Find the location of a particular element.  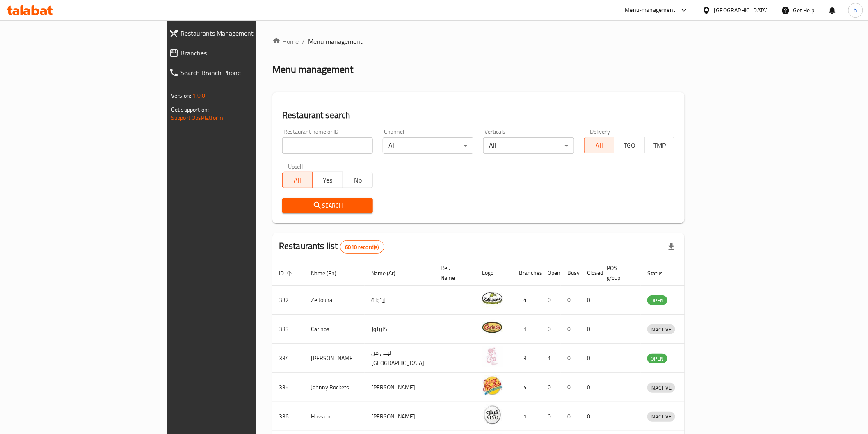

span: Get support on: is located at coordinates (190, 109).